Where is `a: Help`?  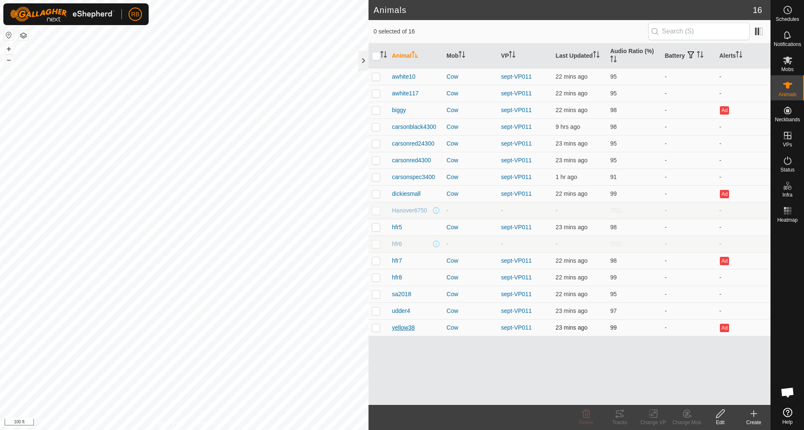 a: Help is located at coordinates (787, 417).